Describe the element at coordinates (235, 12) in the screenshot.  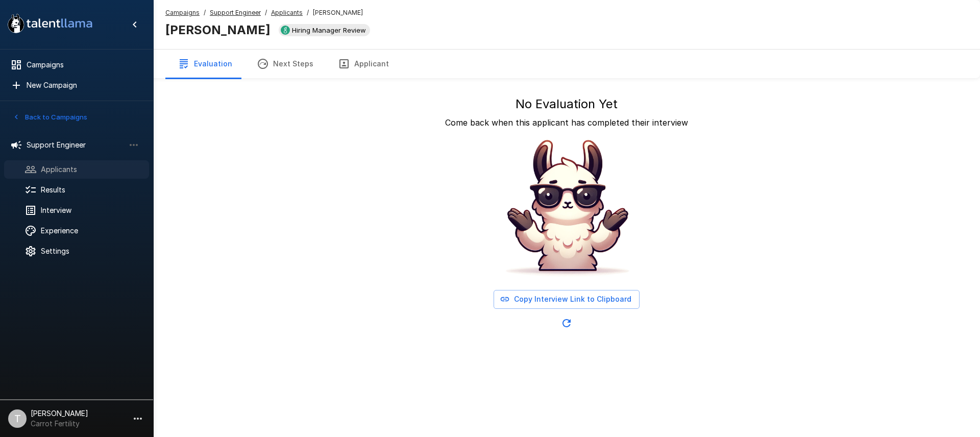
I see `u: Support Engineer` at that location.